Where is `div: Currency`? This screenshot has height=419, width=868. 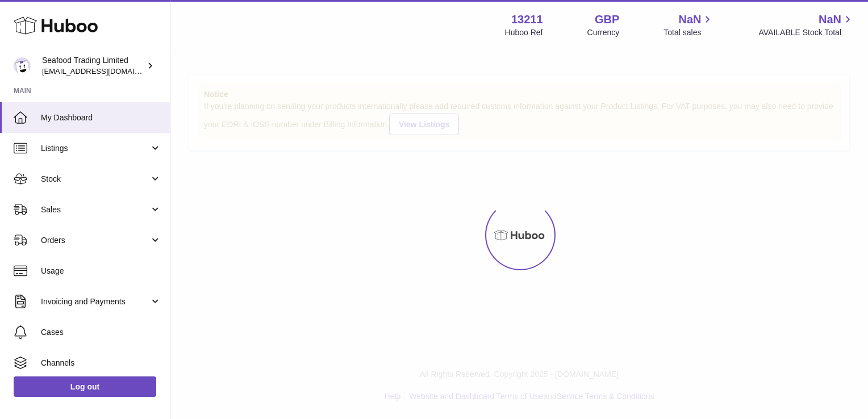
div: Currency is located at coordinates (603, 32).